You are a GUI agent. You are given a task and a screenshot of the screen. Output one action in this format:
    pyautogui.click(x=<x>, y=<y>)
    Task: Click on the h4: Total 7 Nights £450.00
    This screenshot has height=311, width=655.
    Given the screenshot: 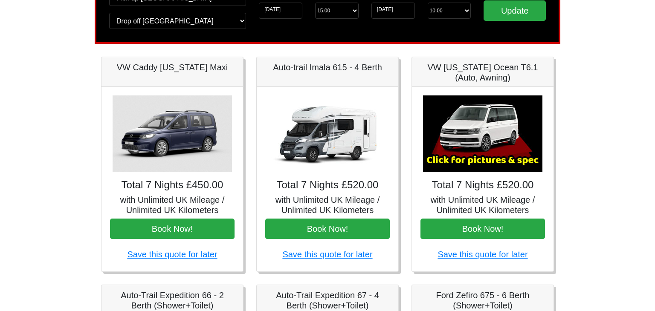 What is the action you would take?
    pyautogui.click(x=172, y=185)
    